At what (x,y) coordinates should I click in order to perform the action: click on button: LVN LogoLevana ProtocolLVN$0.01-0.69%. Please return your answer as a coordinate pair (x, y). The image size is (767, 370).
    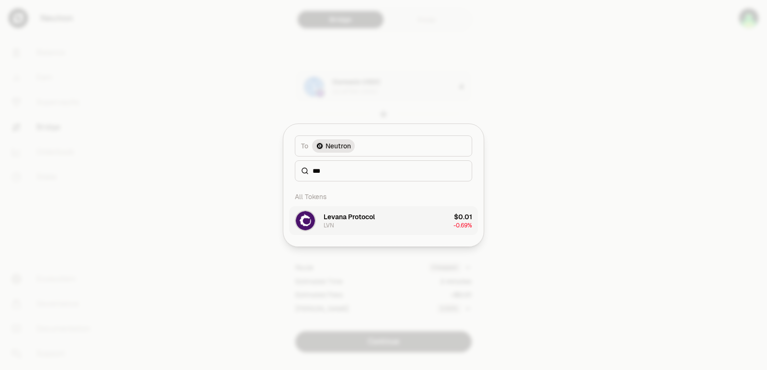
    Looking at the image, I should click on (383, 221).